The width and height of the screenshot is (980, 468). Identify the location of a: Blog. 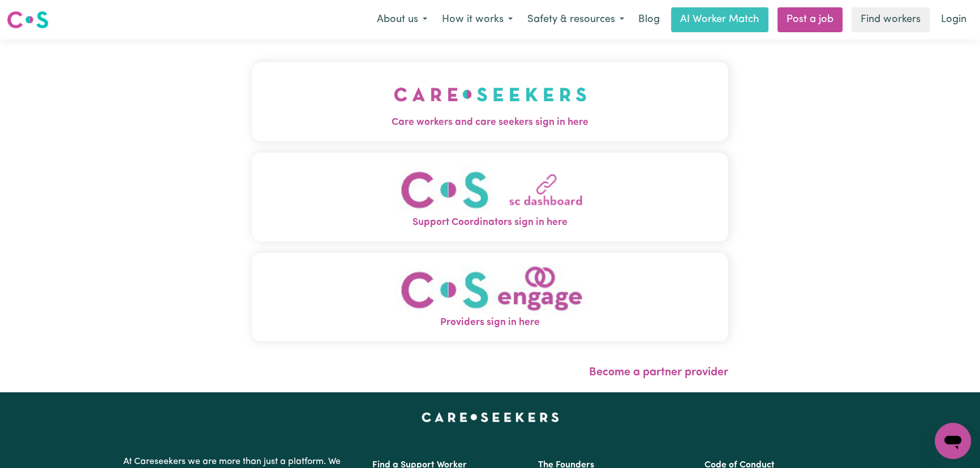
(649, 20).